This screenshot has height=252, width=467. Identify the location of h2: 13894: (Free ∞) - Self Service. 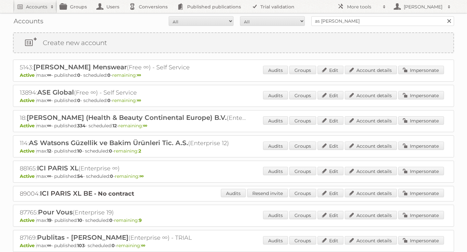
(133, 93).